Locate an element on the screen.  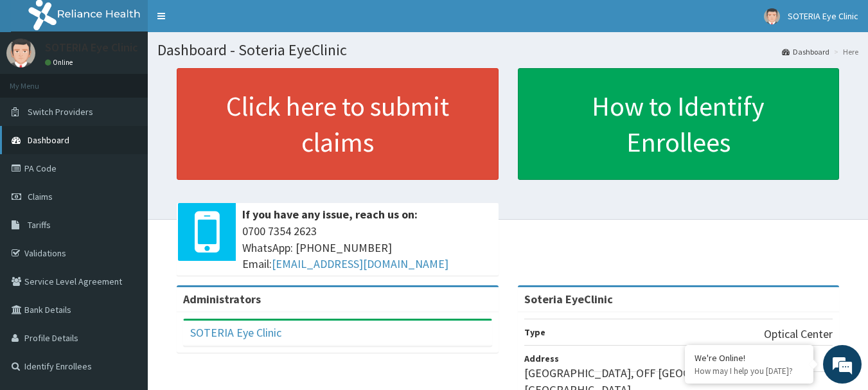
span: Dashboard is located at coordinates (48, 140).